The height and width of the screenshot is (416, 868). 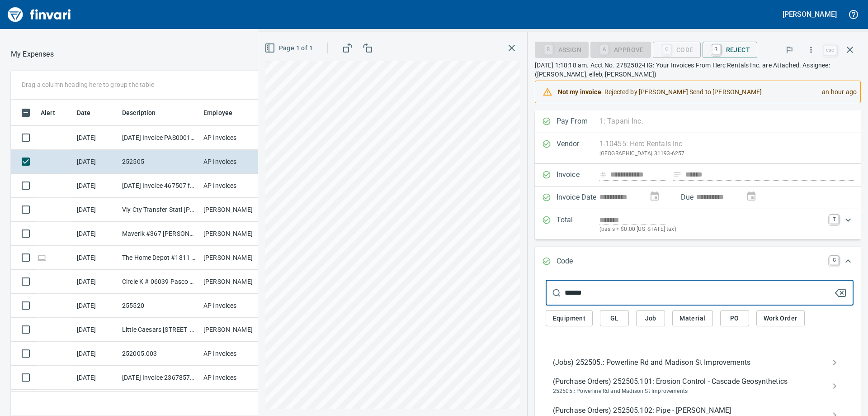 What do you see at coordinates (580, 92) in the screenshot?
I see `strong: Not my invoice` at bounding box center [580, 92].